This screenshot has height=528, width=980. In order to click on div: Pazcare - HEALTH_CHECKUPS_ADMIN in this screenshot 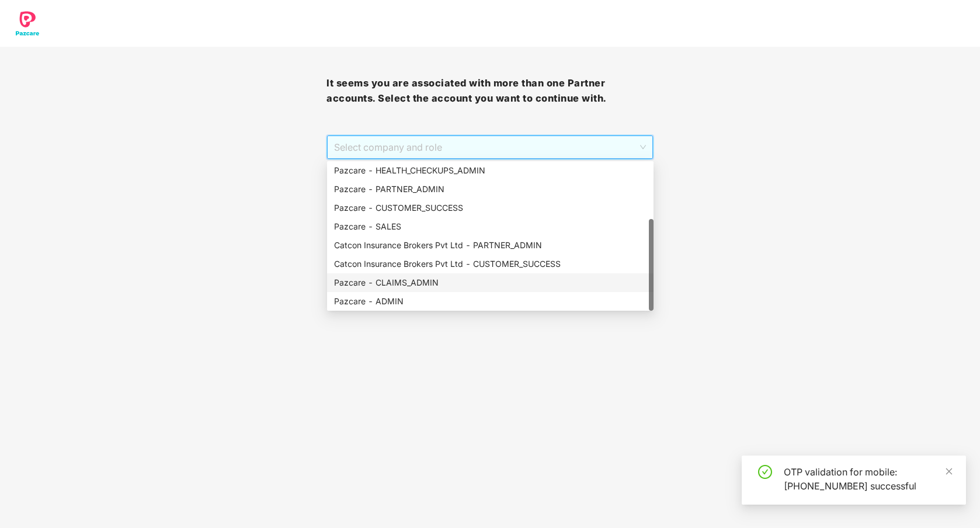, I will do `click(490, 170)`.